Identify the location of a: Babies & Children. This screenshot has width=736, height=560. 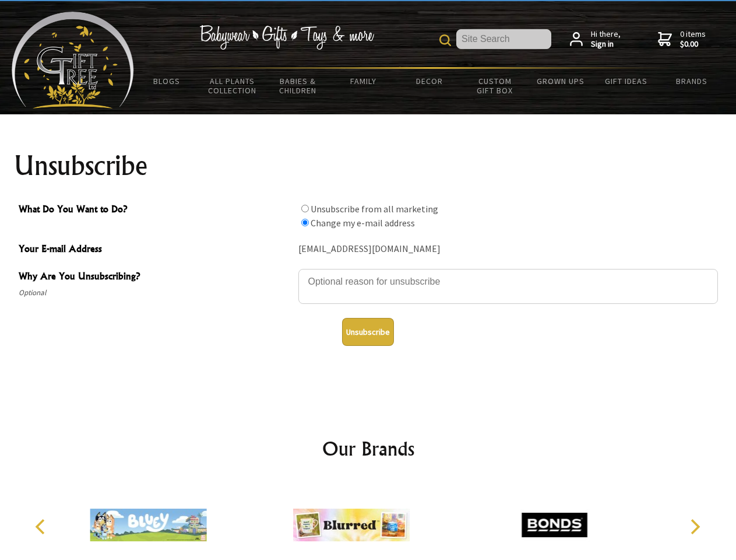
(298, 86).